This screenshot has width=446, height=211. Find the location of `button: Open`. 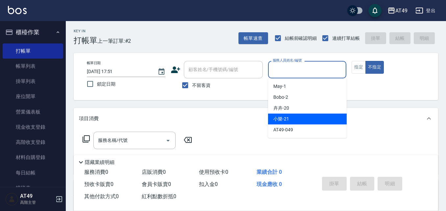

button: Open is located at coordinates (168, 140).